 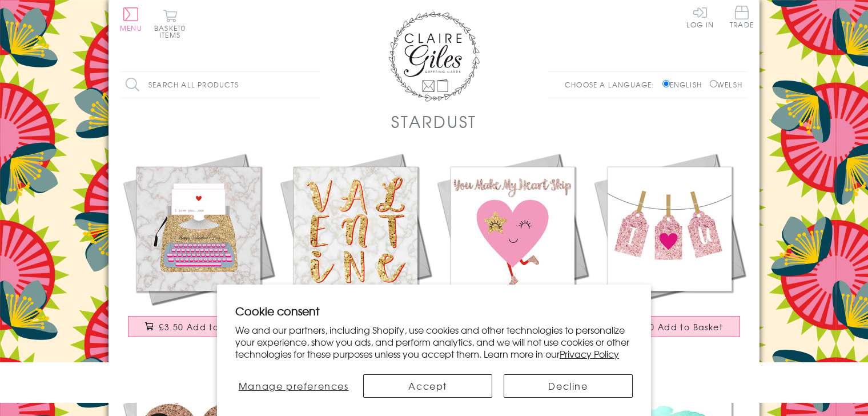 I want to click on h1: Stardust, so click(x=434, y=121).